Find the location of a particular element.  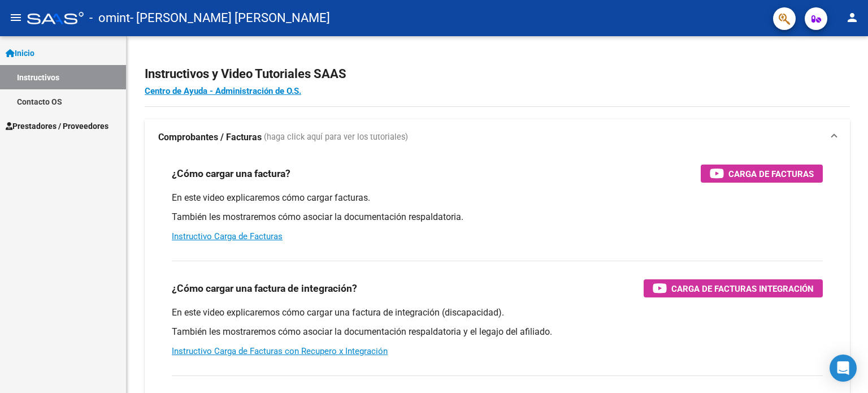

button: Carga de Facturas Integración is located at coordinates (733, 289).